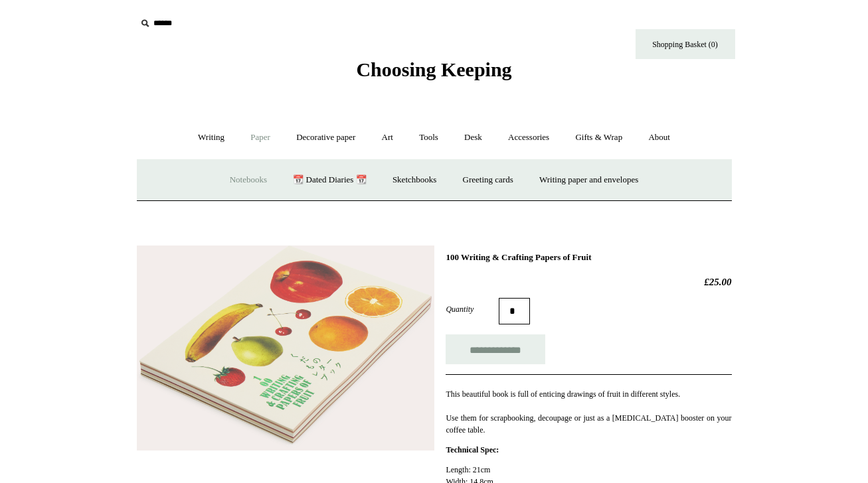  Describe the element at coordinates (434, 69) in the screenshot. I see `span: Choosing Keeping` at that location.